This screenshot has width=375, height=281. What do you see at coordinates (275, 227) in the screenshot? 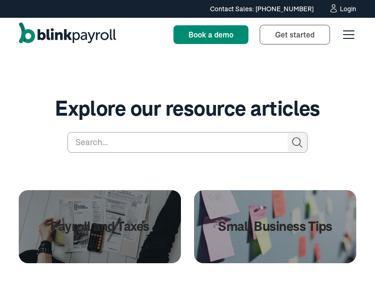
I see `h1: Small Business Tips` at bounding box center [275, 227].